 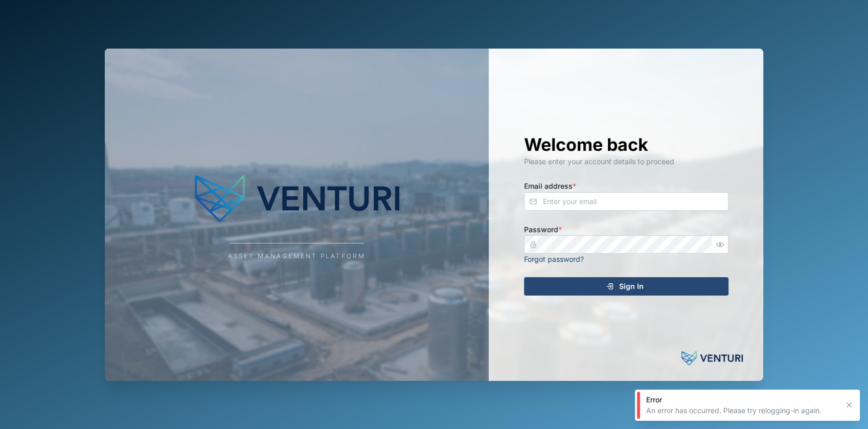 What do you see at coordinates (550, 186) in the screenshot?
I see `label: Email address` at bounding box center [550, 186].